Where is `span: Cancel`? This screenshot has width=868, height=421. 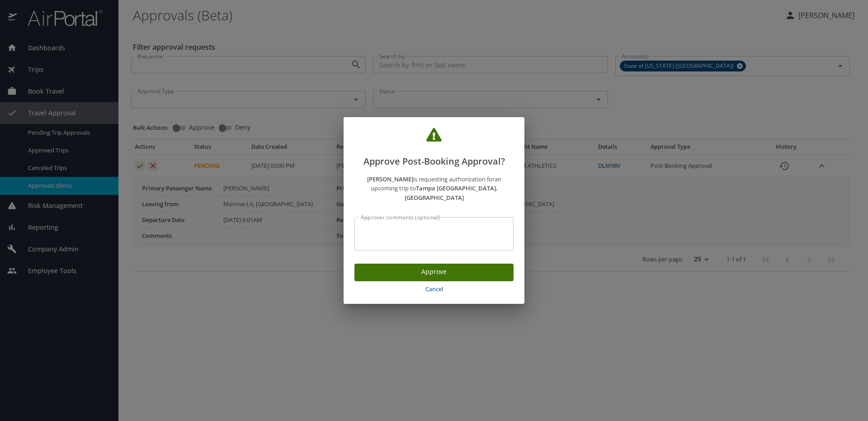 span: Cancel is located at coordinates (434, 289).